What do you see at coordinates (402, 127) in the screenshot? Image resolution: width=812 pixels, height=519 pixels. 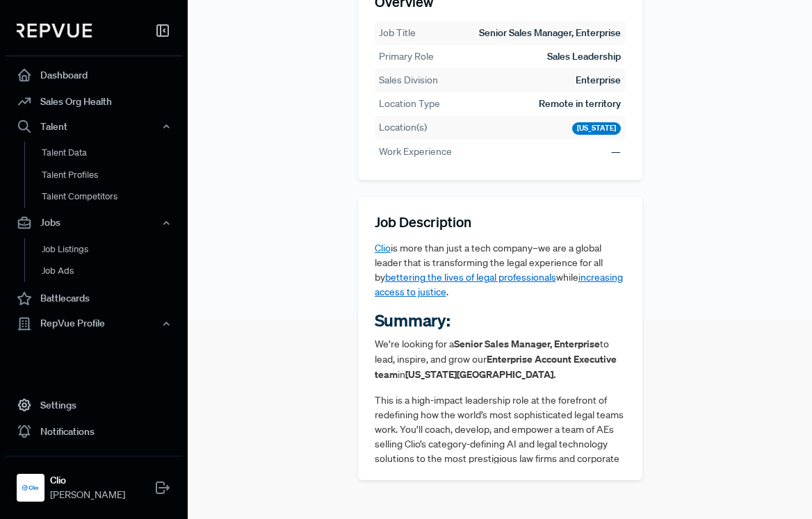 I see `th: Location(s)` at bounding box center [402, 127].